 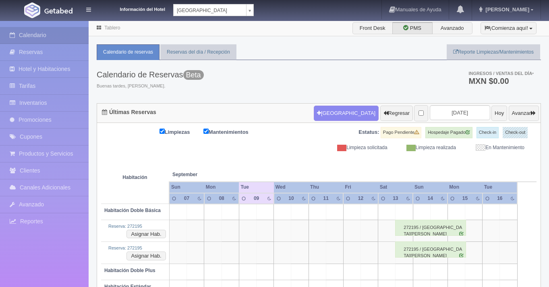 I want to click on div: 09, so click(x=256, y=198).